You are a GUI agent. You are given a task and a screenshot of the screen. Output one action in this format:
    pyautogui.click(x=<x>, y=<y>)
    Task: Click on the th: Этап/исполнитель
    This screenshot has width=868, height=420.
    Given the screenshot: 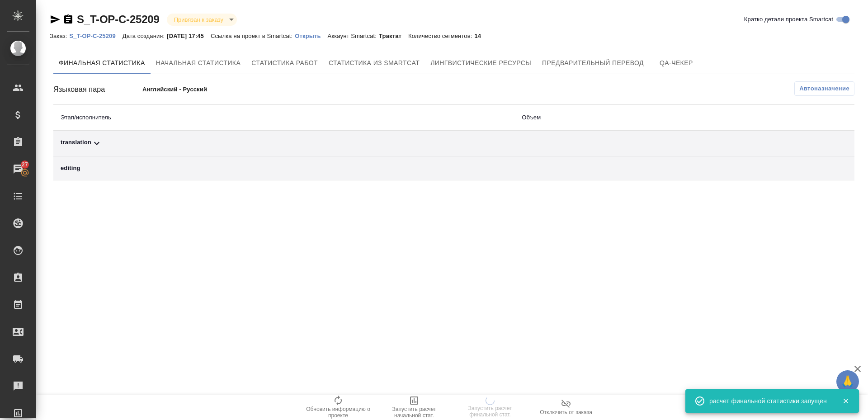 What is the action you would take?
    pyautogui.click(x=284, y=118)
    